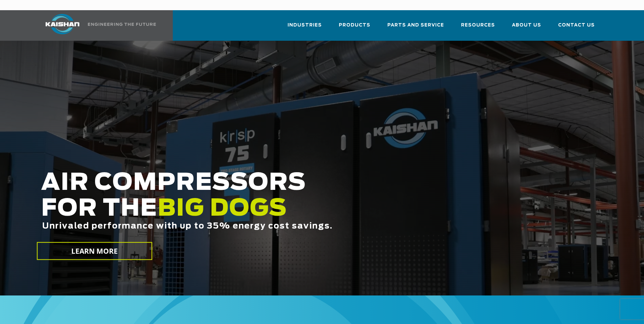 The height and width of the screenshot is (324, 644). I want to click on span: Industries, so click(305, 25).